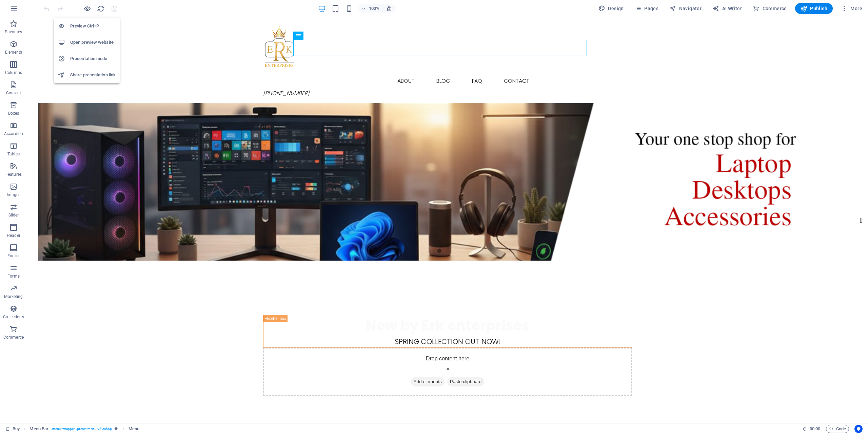  Describe the element at coordinates (39, 429) in the screenshot. I see `span: Menu Bar` at that location.